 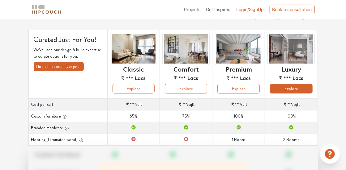 What do you see at coordinates (137, 17) in the screenshot?
I see `strong: Summary` at bounding box center [137, 17].